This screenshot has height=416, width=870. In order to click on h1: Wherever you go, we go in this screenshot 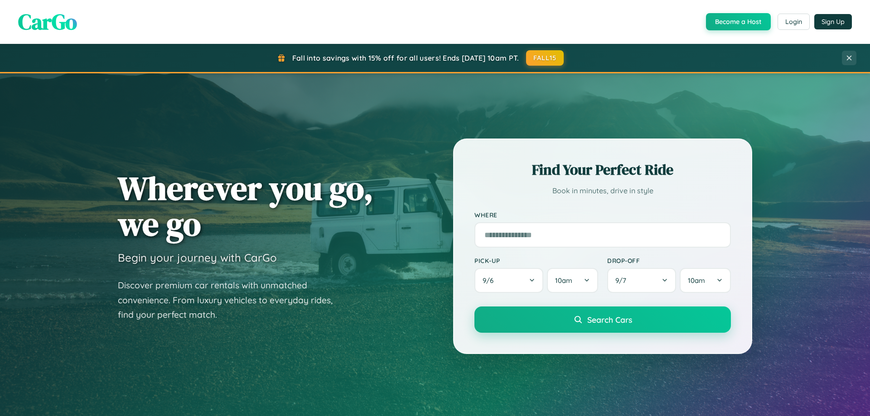, I will do `click(246, 206)`.